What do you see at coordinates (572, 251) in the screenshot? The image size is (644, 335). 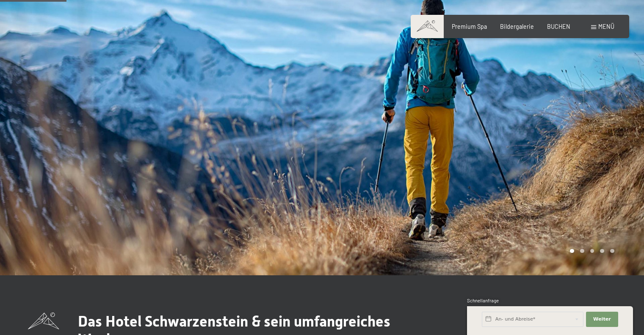 I see `div: Carousel Page 1 (Current Slide)` at bounding box center [572, 251].